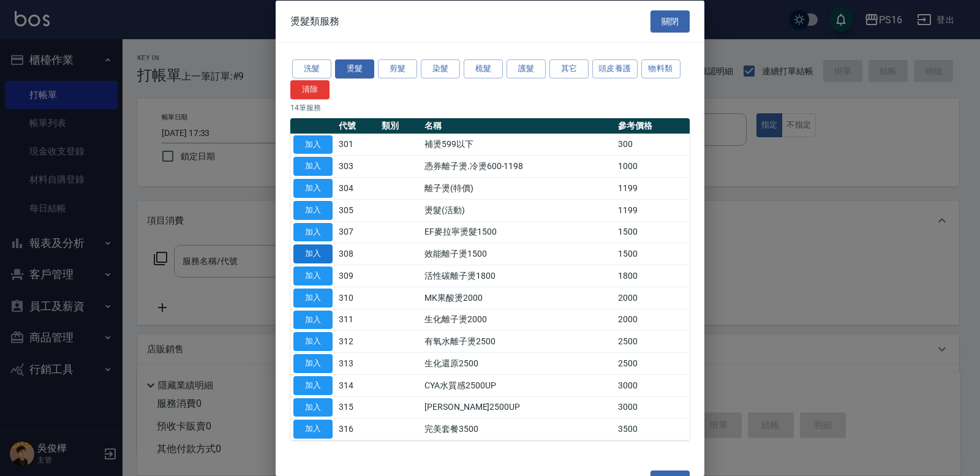 The width and height of the screenshot is (980, 476). I want to click on td: 301, so click(357, 144).